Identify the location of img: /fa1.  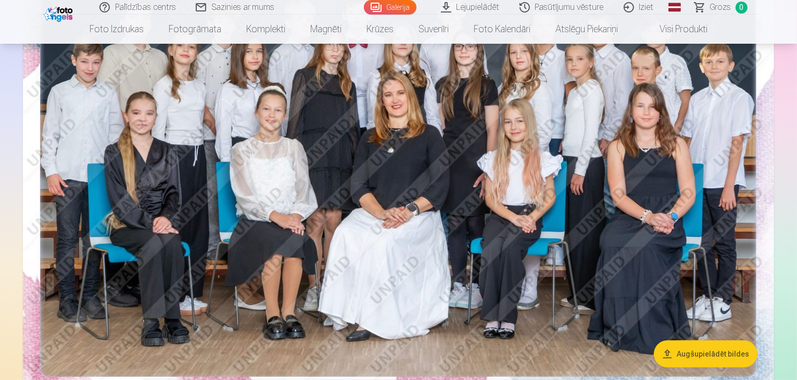
(59, 13).